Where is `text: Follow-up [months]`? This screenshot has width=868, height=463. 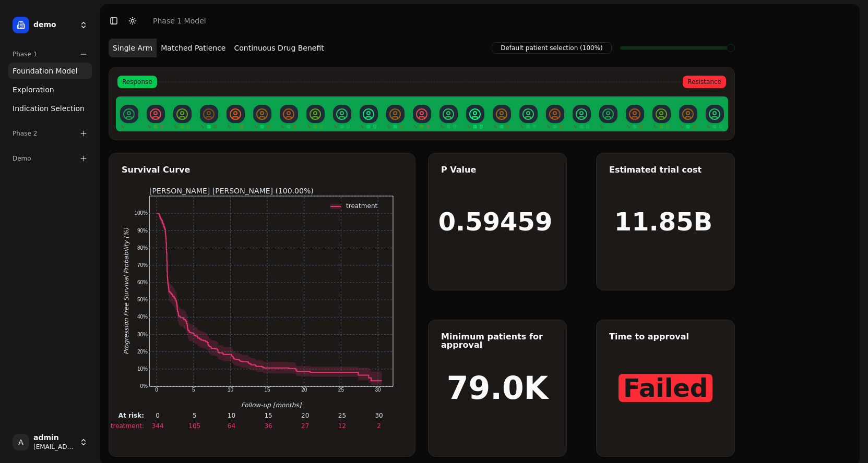 text: Follow-up [months] is located at coordinates (271, 405).